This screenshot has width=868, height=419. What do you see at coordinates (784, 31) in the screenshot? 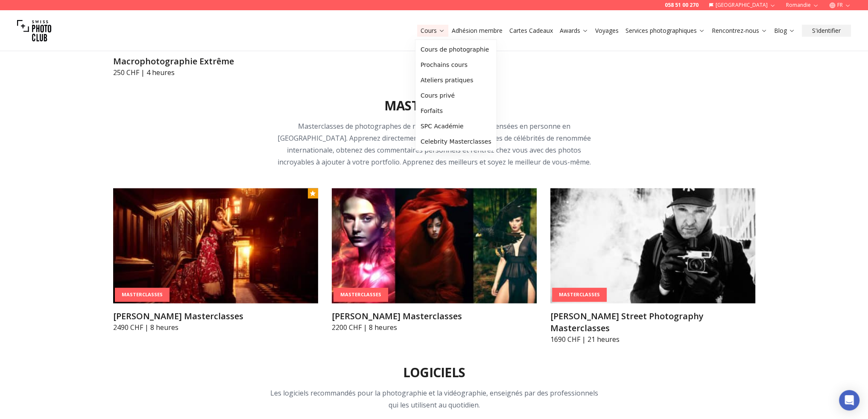
I see `button: Blog` at bounding box center [784, 31].